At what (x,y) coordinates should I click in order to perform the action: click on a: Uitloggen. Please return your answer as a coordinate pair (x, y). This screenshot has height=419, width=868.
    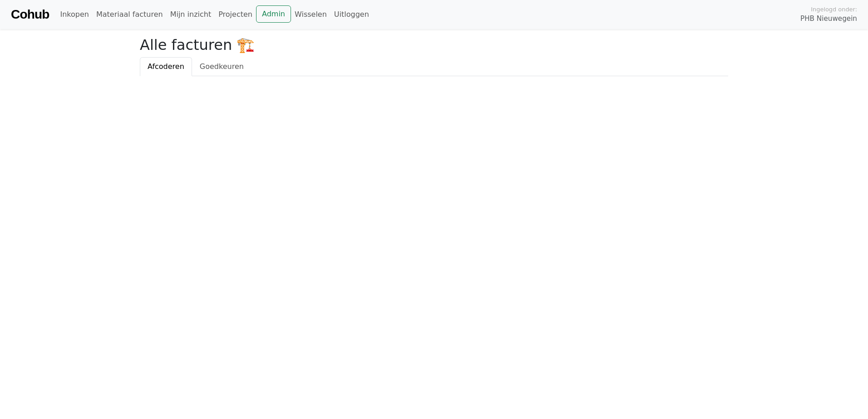
    Looking at the image, I should click on (351, 15).